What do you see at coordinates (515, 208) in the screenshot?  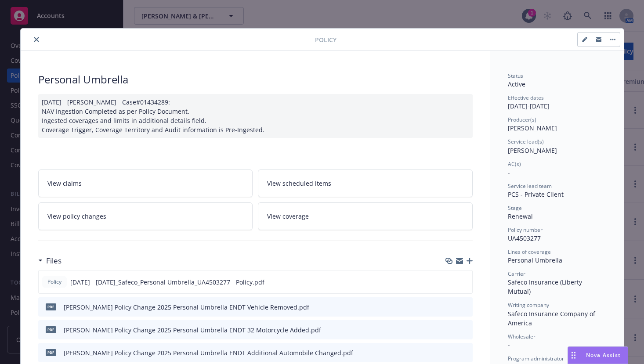 I see `span: Stage` at bounding box center [515, 208].